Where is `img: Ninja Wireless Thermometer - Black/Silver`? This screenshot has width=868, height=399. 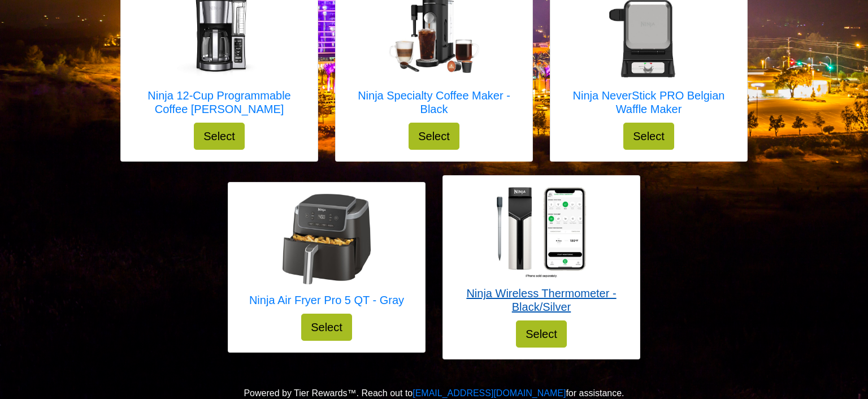 img: Ninja Wireless Thermometer - Black/Silver is located at coordinates (541, 232).